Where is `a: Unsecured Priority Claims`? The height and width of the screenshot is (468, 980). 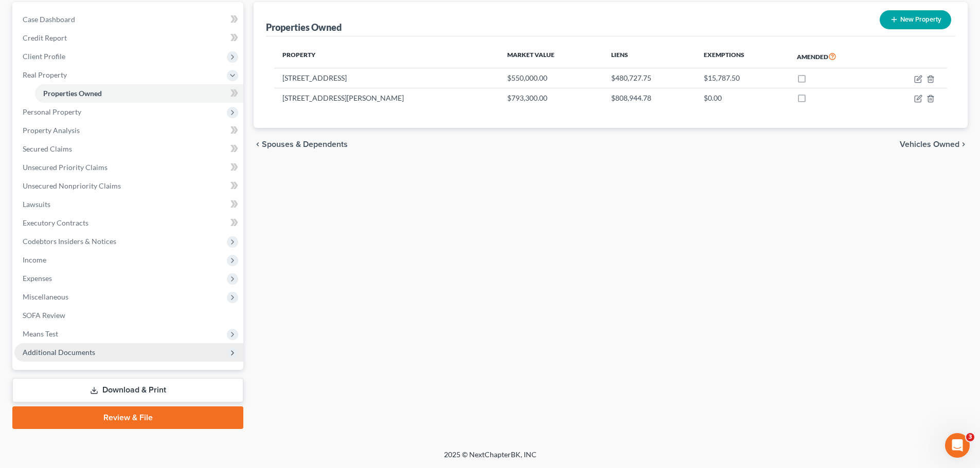 a: Unsecured Priority Claims is located at coordinates (129, 167).